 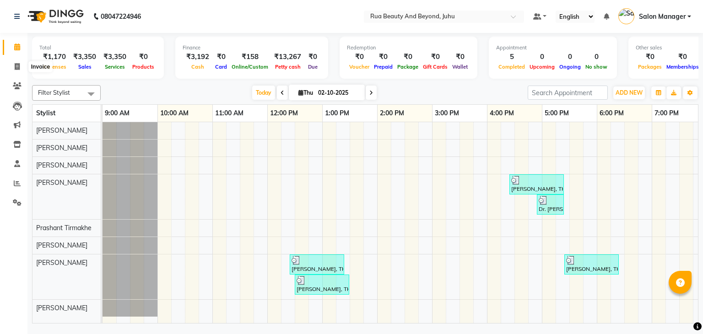 I want to click on a: 7:00 PM, so click(x=666, y=113).